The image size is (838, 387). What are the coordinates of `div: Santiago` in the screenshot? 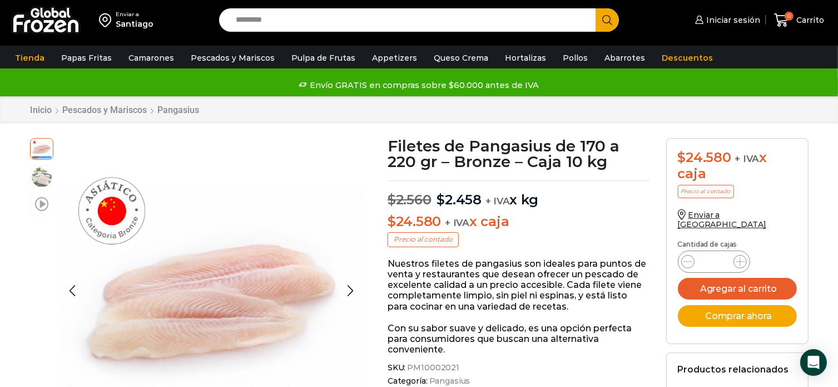 It's located at (135, 24).